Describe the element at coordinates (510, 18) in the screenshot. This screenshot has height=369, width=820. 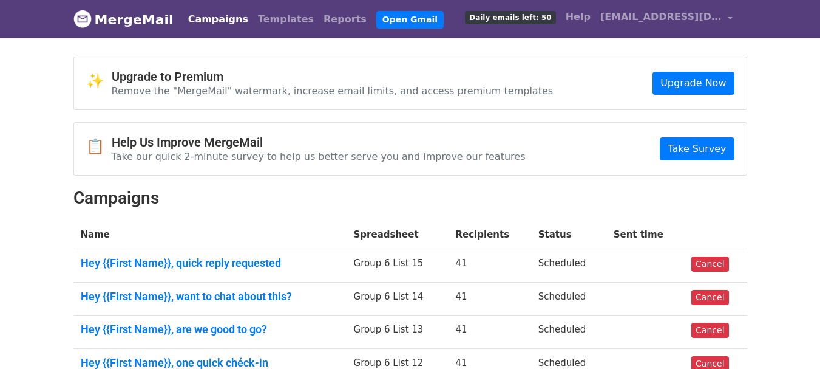
I see `span: Daily emails left: 50` at that location.